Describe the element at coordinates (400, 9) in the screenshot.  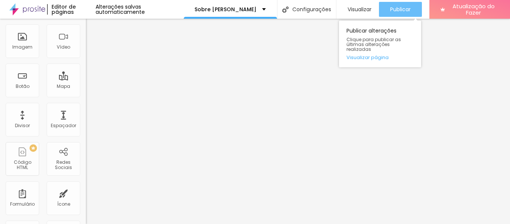
I see `font: Publicar` at that location.